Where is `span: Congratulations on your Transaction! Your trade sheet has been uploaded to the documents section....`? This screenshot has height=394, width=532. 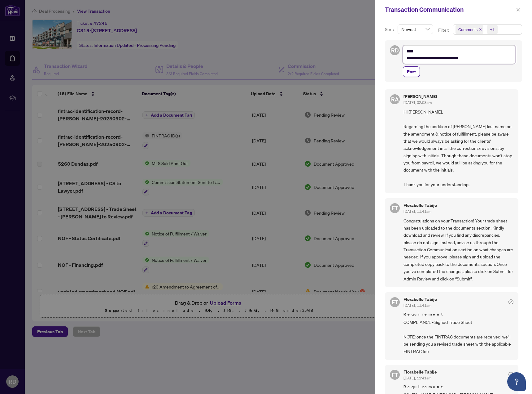
span: Congratulations on your Transaction! Your trade sheet has been uploaded to the documents section.... is located at coordinates (458, 250).